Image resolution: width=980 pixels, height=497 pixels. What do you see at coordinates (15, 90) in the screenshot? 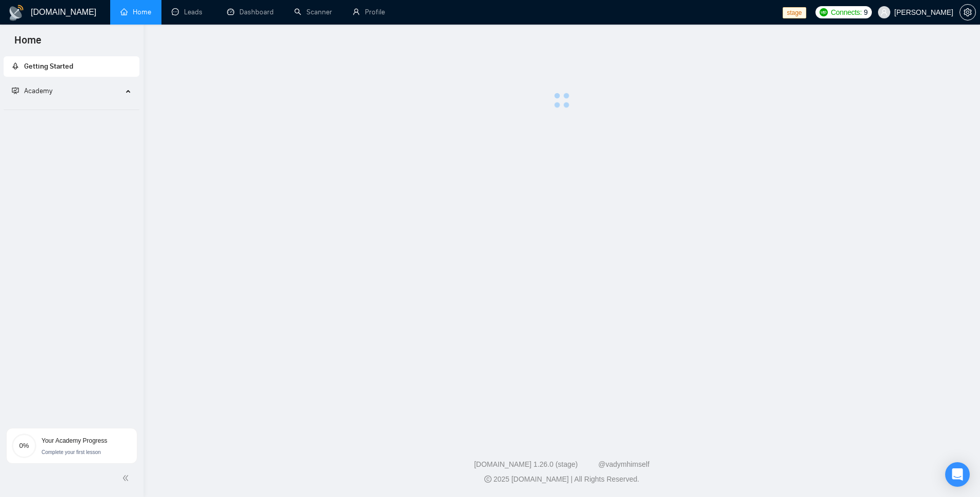
I see `span: fund-projection-screen` at bounding box center [15, 90].